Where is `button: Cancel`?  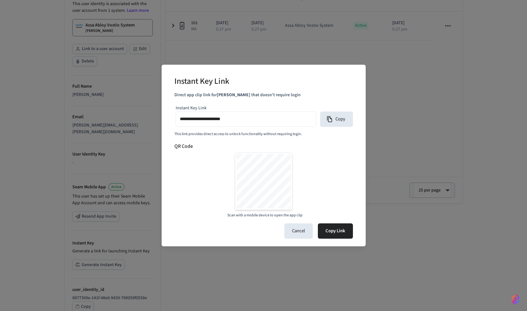
button: Cancel is located at coordinates (298, 231).